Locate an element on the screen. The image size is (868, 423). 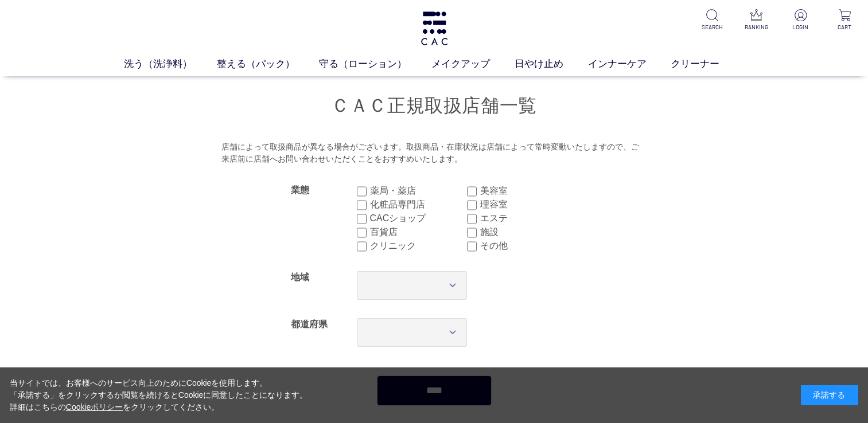
label: 施設 is located at coordinates (529, 232).